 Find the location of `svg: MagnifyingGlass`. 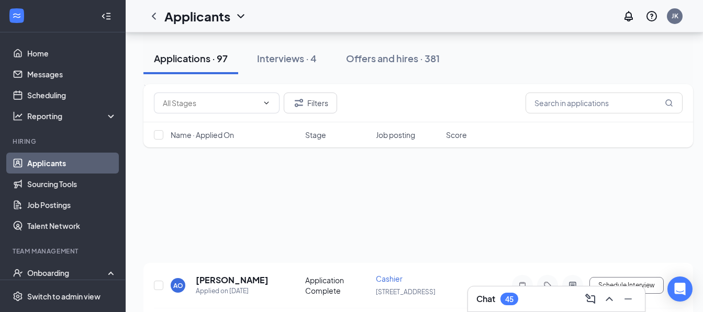

svg: MagnifyingGlass is located at coordinates (669, 103).